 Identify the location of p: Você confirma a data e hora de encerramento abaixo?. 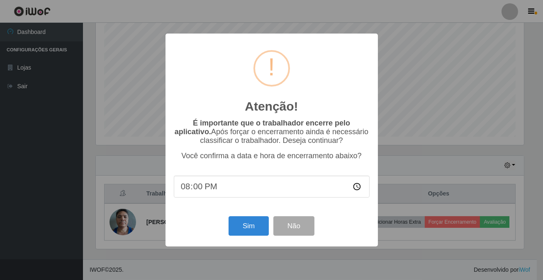
(272, 156).